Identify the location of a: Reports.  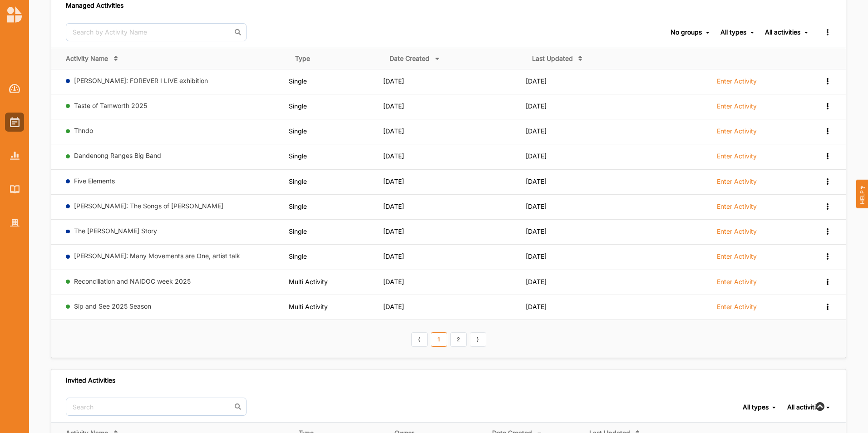
(15, 156).